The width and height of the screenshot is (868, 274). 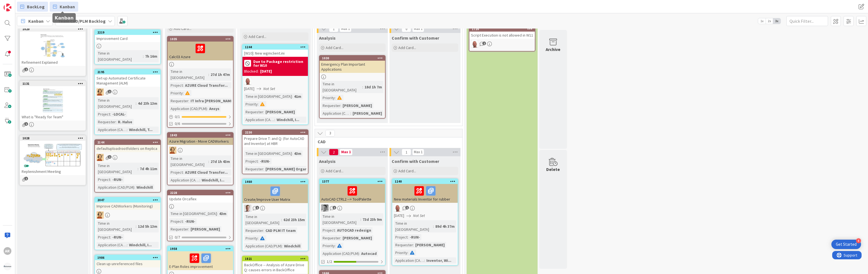 What do you see at coordinates (127, 204) in the screenshot?
I see `div: 2047Improve CADWorkers (Monitoring)` at bounding box center [127, 204].